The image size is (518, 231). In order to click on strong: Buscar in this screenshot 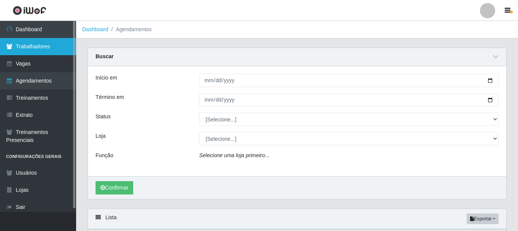, I will do `click(104, 56)`.